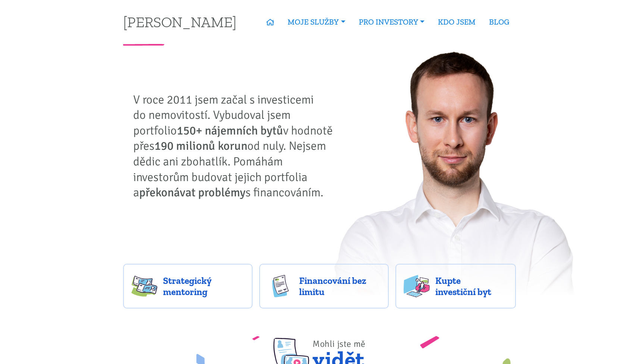 This screenshot has width=639, height=364. Describe the element at coordinates (230, 130) in the screenshot. I see `strong: 150+ nájemních bytů` at that location.